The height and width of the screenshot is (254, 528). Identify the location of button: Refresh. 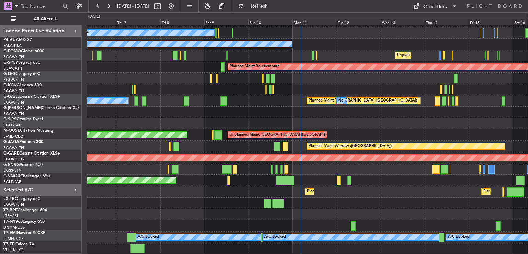
(256, 6).